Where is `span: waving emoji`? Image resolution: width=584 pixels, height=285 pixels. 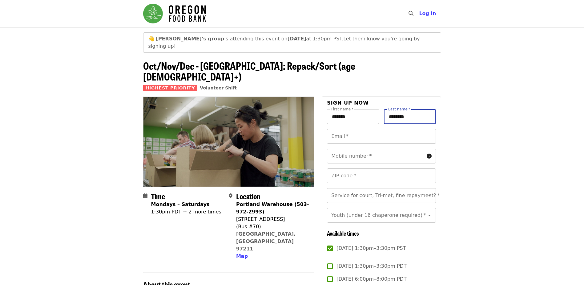 span: waving emoji is located at coordinates (151, 38).